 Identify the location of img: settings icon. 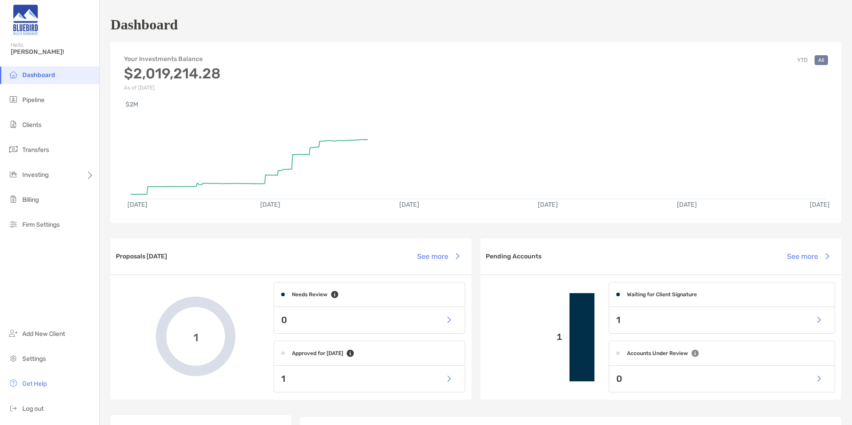
(13, 358).